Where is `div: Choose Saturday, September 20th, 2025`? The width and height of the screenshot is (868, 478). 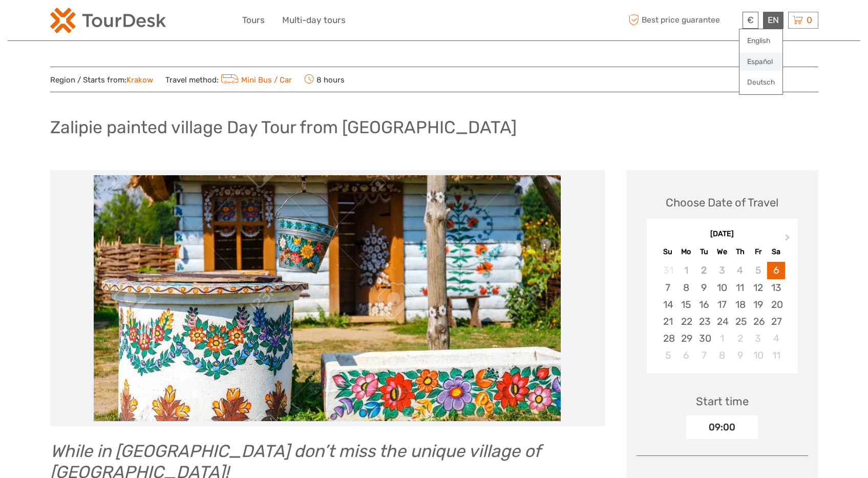
div: Choose Saturday, September 20th, 2025 is located at coordinates (776, 304).